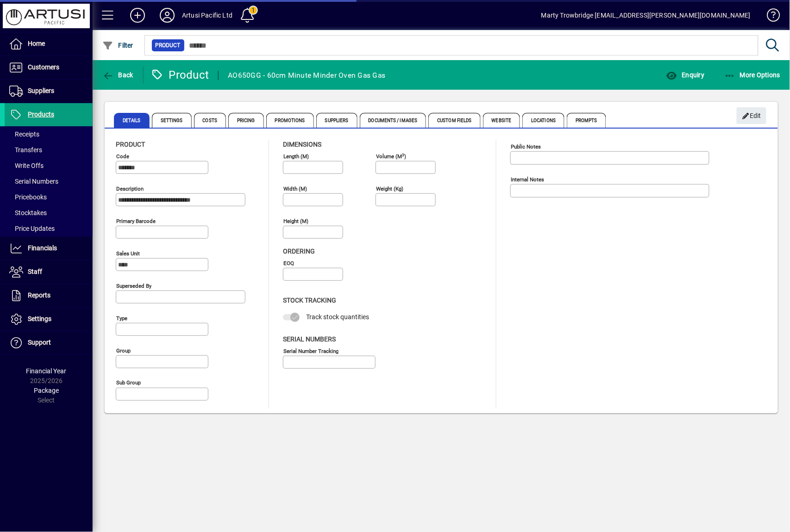 The width and height of the screenshot is (790, 532). I want to click on a: Settings, so click(49, 319).